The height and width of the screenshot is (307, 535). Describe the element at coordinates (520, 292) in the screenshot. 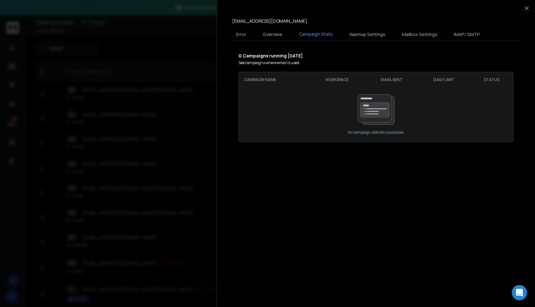

I see `div: Open Intercom Messenger` at that location.